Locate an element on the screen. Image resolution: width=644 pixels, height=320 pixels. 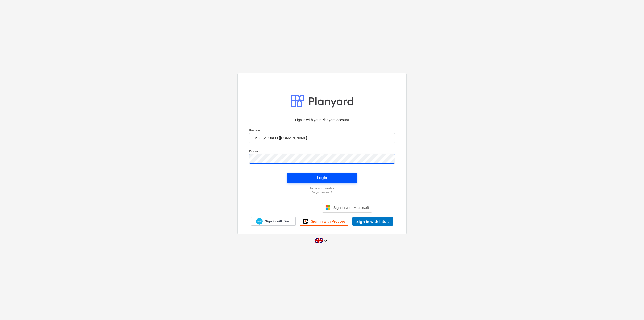
span: Sign in with Microsoft is located at coordinates (351, 208).